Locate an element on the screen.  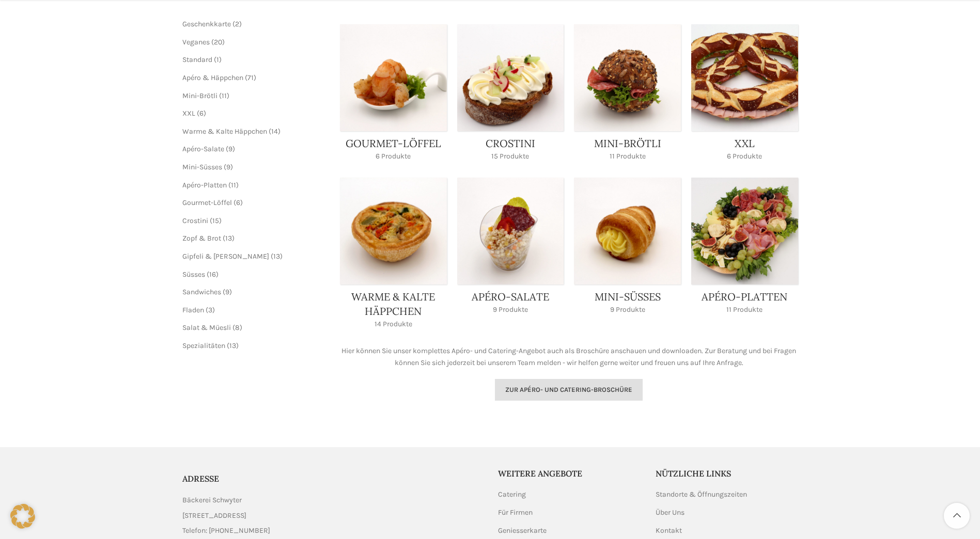
a: Mini-Brötli is located at coordinates (200, 96).